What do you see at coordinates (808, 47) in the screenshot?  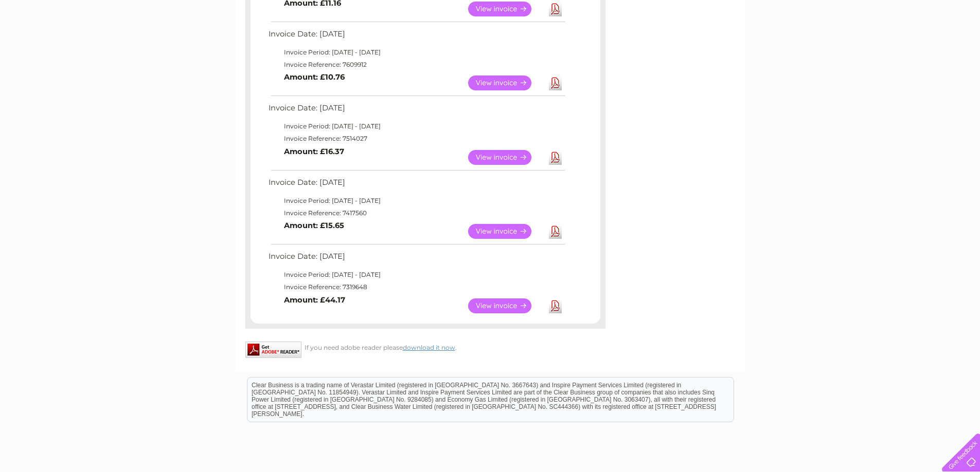 I see `a: Water` at bounding box center [808, 47].